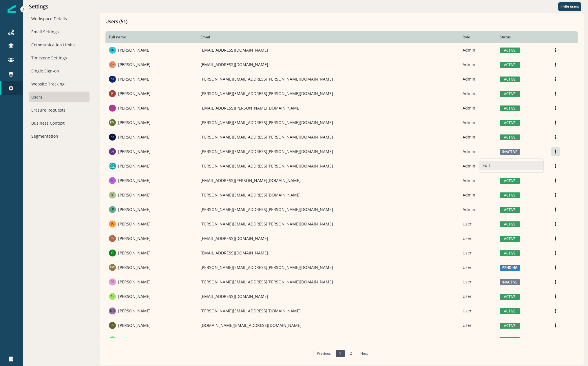 This screenshot has height=366, width=588. I want to click on div: Andrew Chang, so click(112, 282).